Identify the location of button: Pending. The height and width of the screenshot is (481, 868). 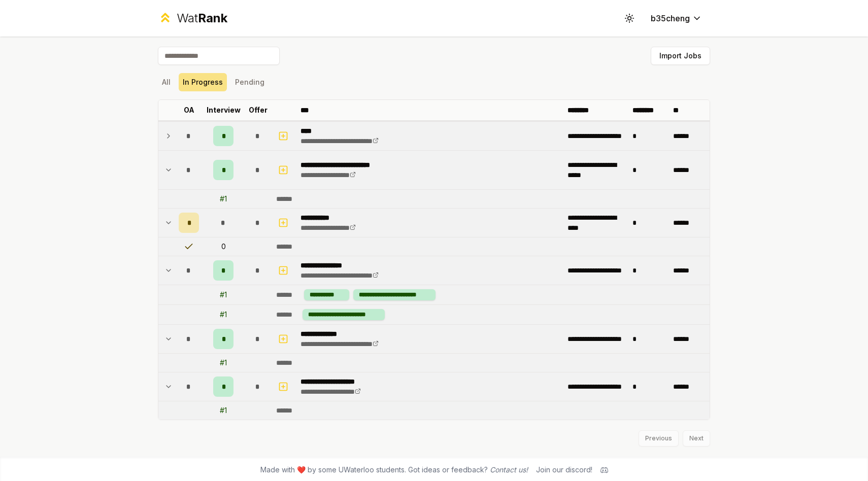
(250, 82).